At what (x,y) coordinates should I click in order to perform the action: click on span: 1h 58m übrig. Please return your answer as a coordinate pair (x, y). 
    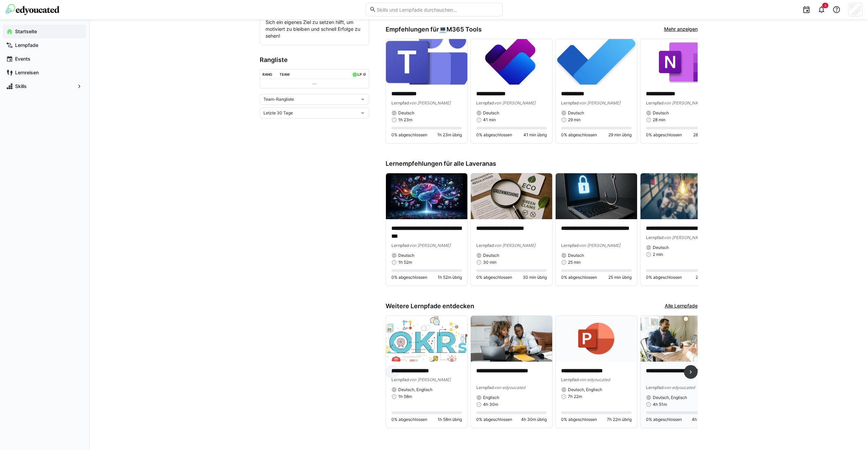
    Looking at the image, I should click on (450, 419).